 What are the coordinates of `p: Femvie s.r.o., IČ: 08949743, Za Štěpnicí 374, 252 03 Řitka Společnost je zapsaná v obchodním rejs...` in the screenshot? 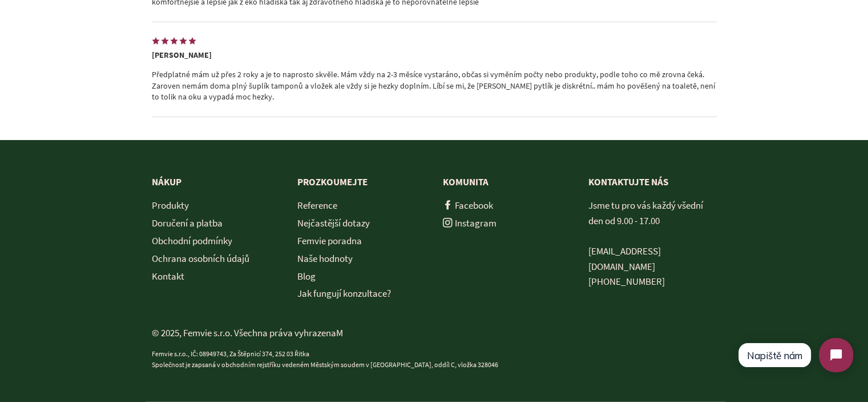 It's located at (434, 359).